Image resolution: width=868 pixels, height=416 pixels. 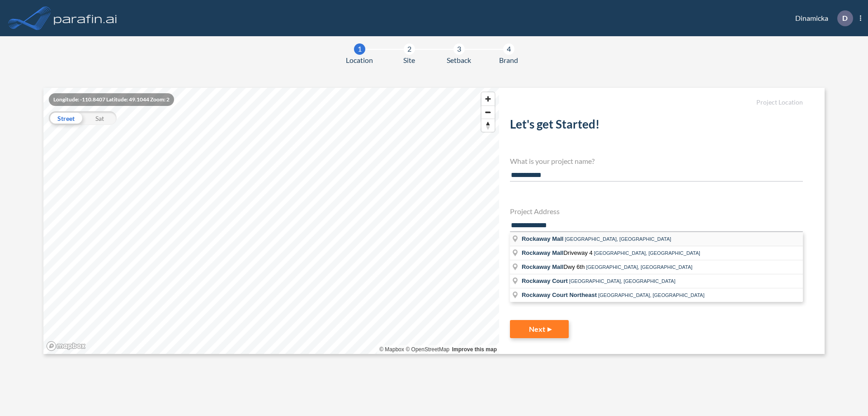 I want to click on img: logo, so click(x=86, y=18).